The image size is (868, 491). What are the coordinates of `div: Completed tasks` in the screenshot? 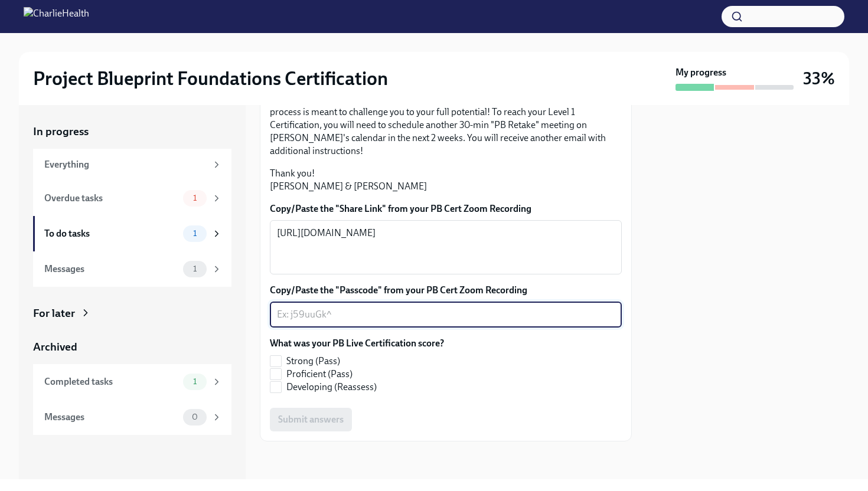 It's located at (111, 382).